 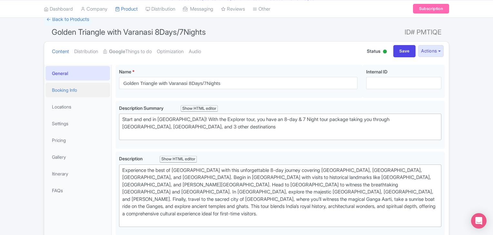 I want to click on div: Open Intercom Messenger, so click(x=479, y=221).